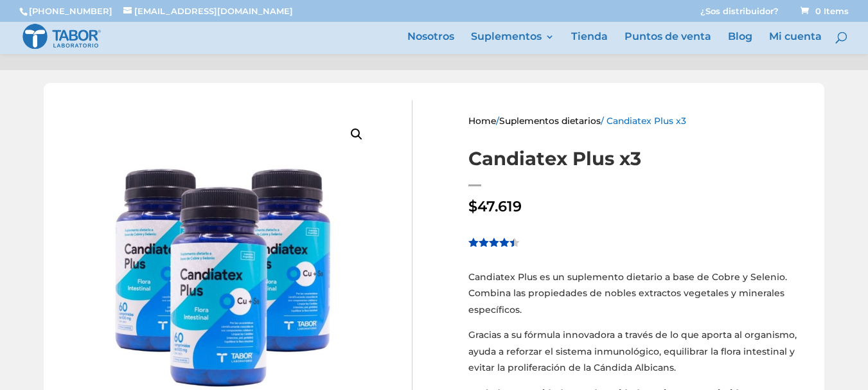  I want to click on div: Valorado en 4.36 de 5, so click(494, 241).